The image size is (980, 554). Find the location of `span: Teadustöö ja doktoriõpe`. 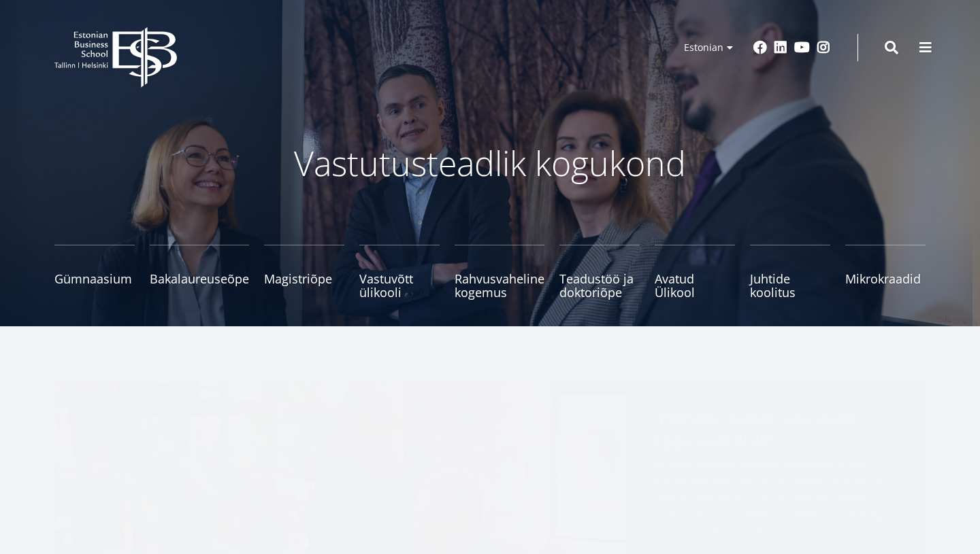

span: Teadustöö ja doktoriõpe is located at coordinates (599, 285).